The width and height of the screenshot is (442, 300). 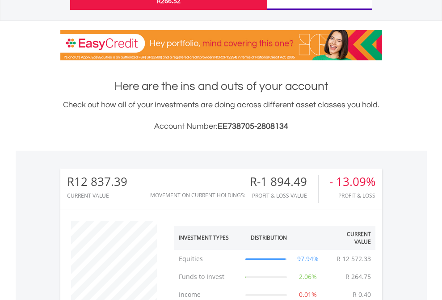 What do you see at coordinates (308, 277) in the screenshot?
I see `td: 2.06%` at bounding box center [308, 277].